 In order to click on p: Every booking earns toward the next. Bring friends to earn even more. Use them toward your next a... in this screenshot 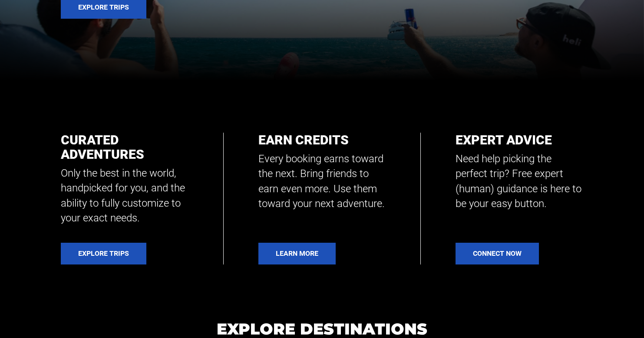, I will do `click(322, 181)`.